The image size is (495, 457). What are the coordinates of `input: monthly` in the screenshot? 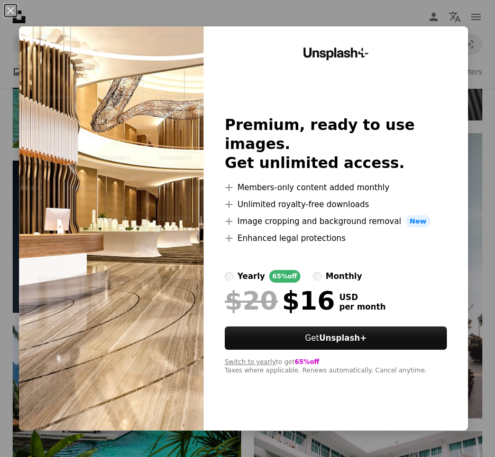 It's located at (317, 276).